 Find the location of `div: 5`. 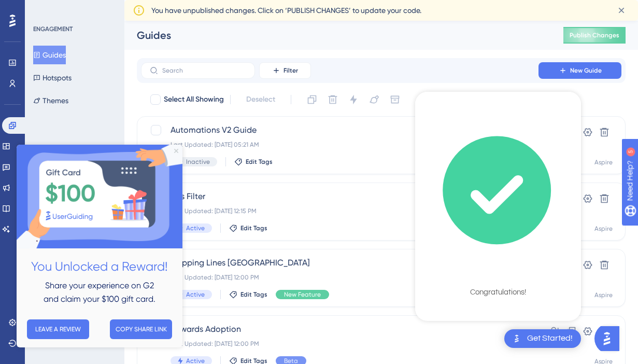

div: 5 is located at coordinates (73, 9).